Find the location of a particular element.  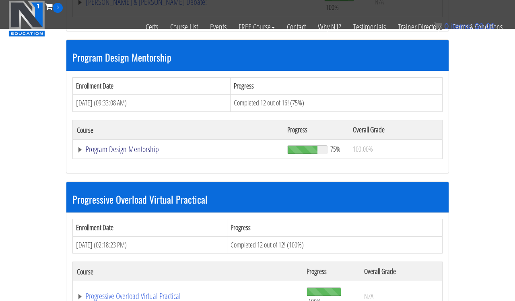

td: 100.00% is located at coordinates (395, 149).